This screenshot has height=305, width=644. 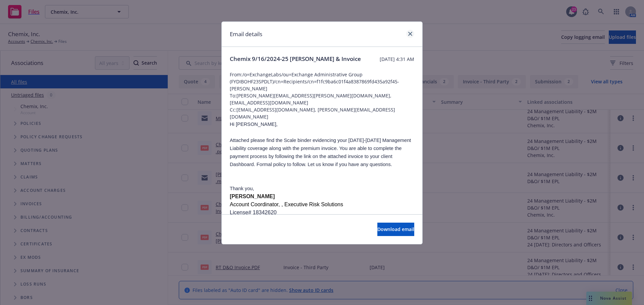 I want to click on span: , Executive Risk Solutions, so click(x=312, y=205).